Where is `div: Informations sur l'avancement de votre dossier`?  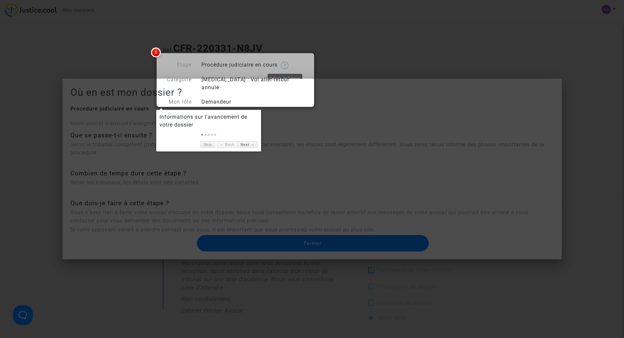 div: Informations sur l'avancement de votre dossier is located at coordinates (209, 121).